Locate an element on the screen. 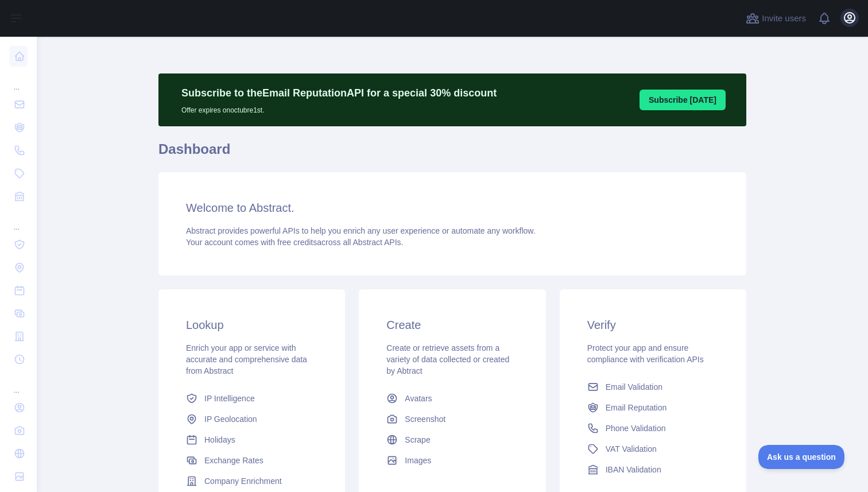 The width and height of the screenshot is (868, 492). a: IP Geolocation is located at coordinates (251, 419).